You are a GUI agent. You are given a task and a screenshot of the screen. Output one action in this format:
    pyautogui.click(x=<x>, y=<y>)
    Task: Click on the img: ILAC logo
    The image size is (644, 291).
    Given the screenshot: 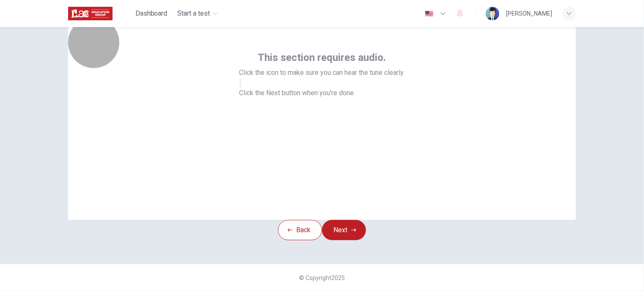 What is the action you would take?
    pyautogui.click(x=90, y=14)
    